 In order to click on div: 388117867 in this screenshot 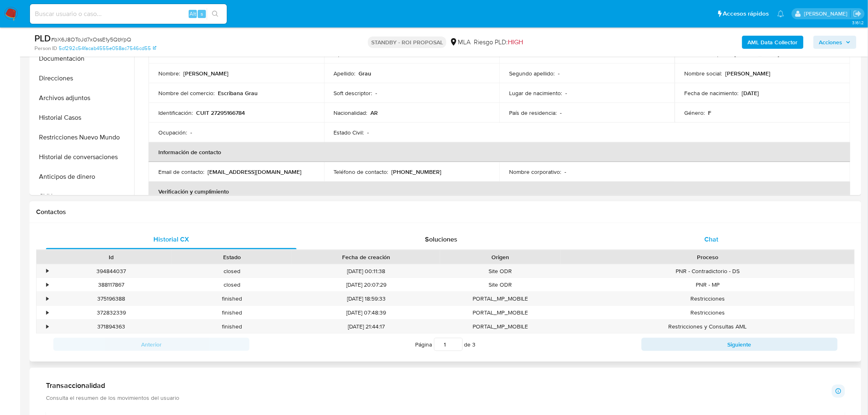, I will do `click(111, 284)`.